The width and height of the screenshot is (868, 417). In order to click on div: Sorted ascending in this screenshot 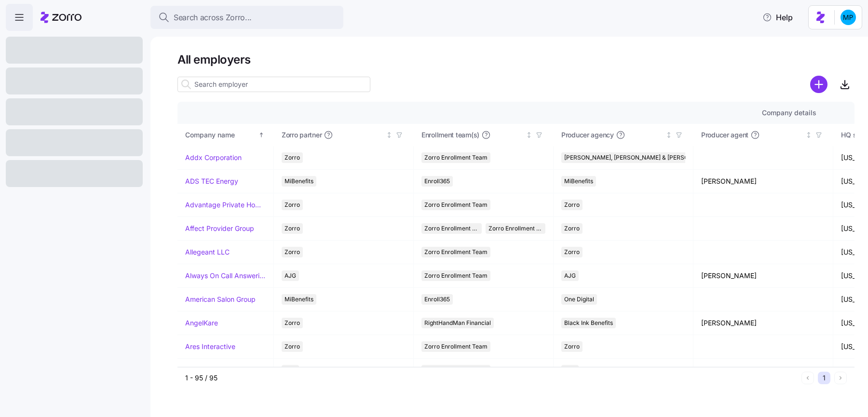, I will do `click(262, 135)`.